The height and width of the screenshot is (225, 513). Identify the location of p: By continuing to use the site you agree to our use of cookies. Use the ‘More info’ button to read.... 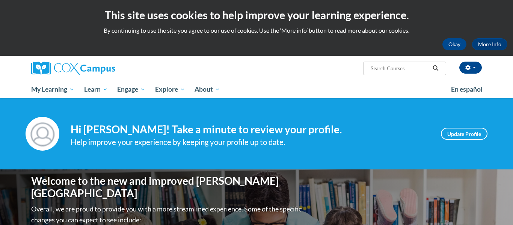
(256, 30).